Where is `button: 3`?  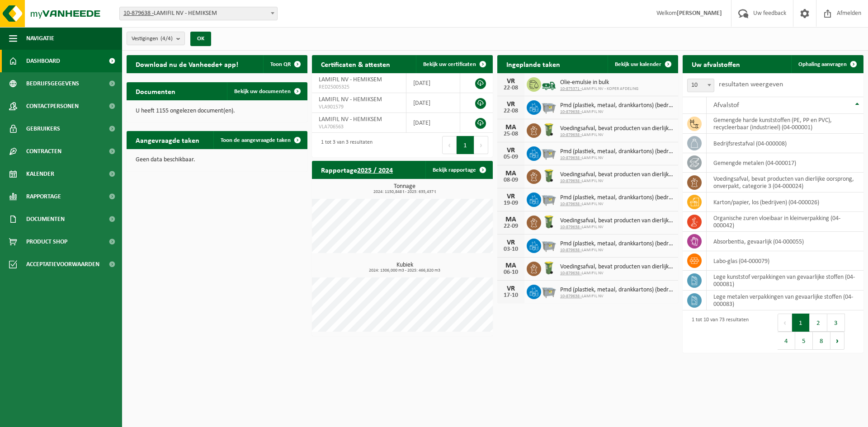
button: 3 is located at coordinates (836, 323).